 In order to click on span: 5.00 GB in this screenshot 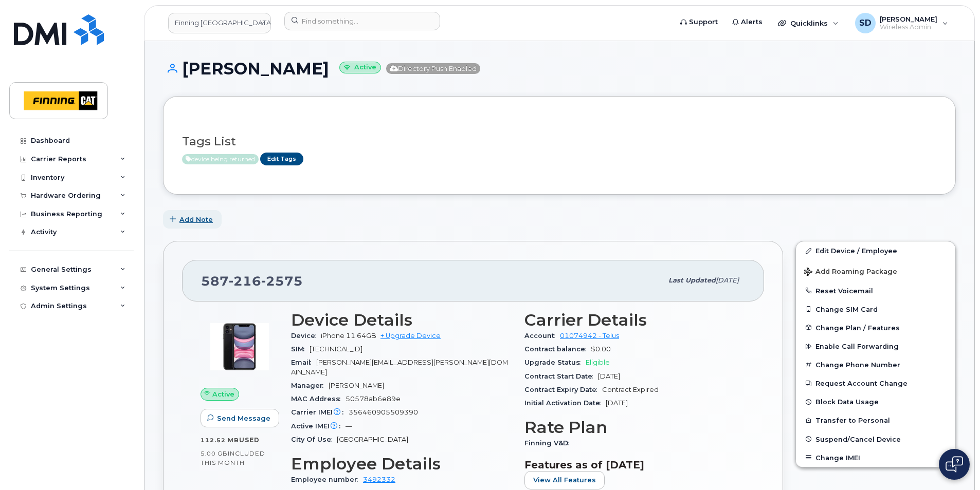, I will do `click(214, 454)`.